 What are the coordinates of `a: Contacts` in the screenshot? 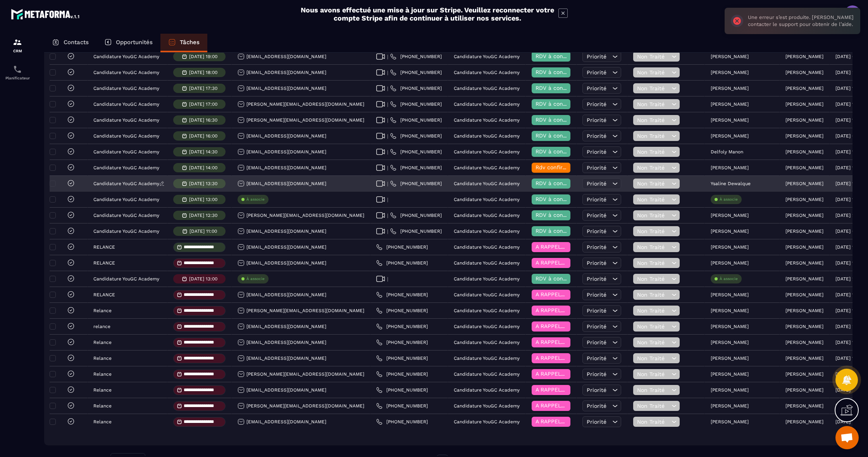 It's located at (70, 43).